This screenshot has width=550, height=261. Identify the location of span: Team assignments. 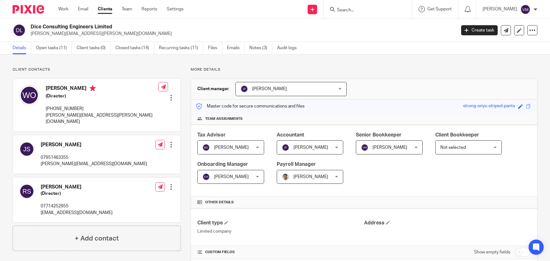
(224, 119).